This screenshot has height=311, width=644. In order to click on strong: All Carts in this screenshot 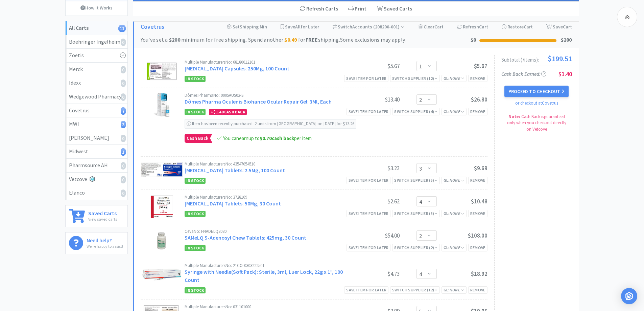, I will do `click(79, 28)`.